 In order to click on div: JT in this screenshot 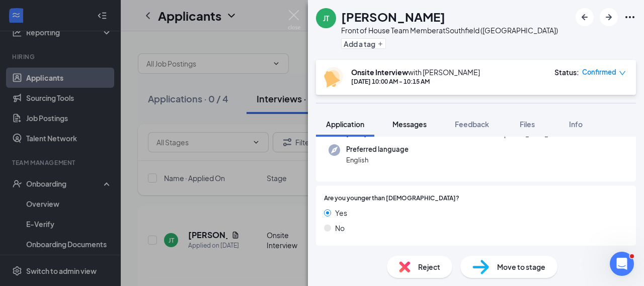, I will do `click(326, 18)`.